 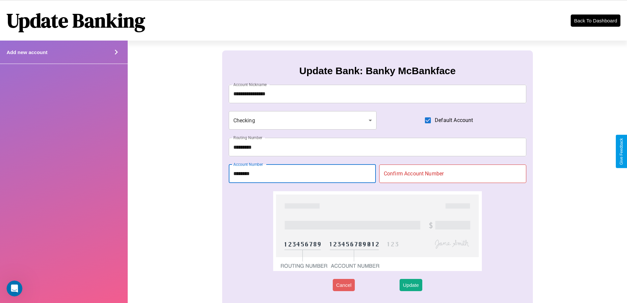 What do you see at coordinates (250, 84) in the screenshot?
I see `label: Account Nickname` at bounding box center [250, 84].